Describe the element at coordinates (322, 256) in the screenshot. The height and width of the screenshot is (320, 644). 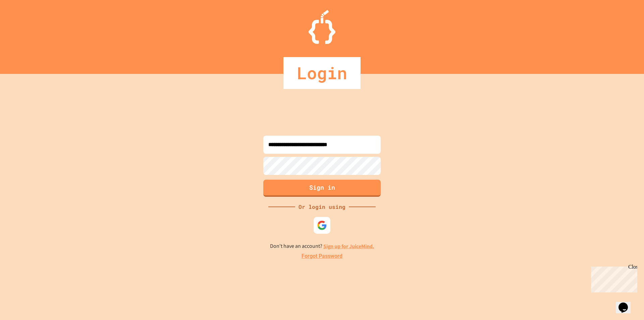
I see `a: Forgot Password` at that location.